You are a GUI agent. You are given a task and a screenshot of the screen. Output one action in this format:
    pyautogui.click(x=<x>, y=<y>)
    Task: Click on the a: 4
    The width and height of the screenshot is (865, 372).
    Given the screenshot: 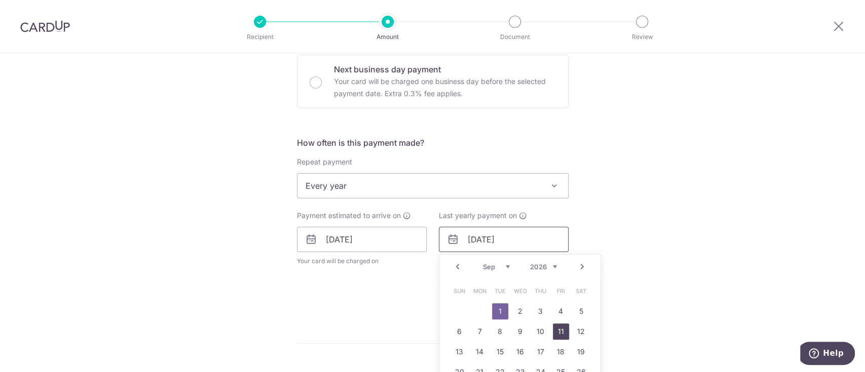 What is the action you would take?
    pyautogui.click(x=561, y=312)
    